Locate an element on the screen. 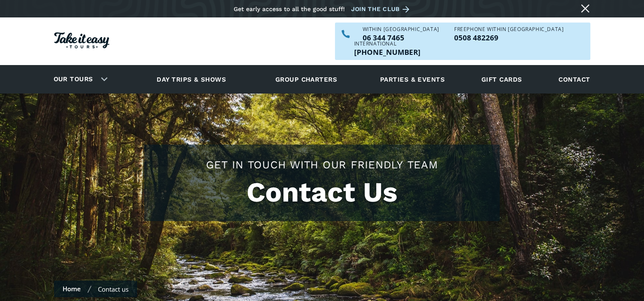  a: Join the club is located at coordinates (382, 9).